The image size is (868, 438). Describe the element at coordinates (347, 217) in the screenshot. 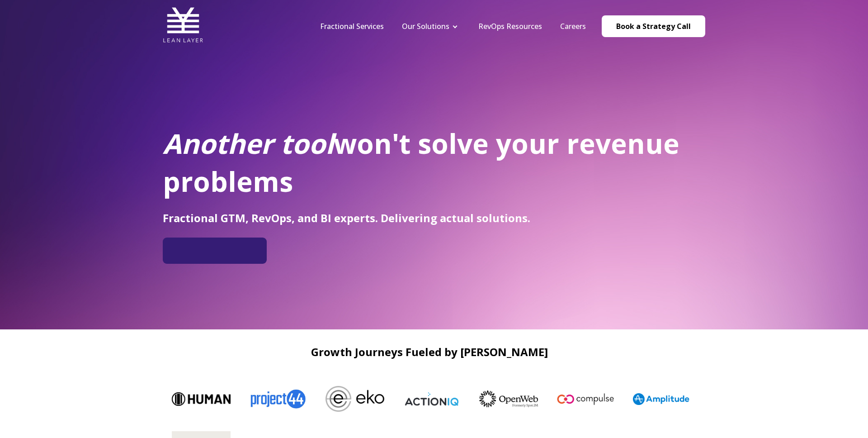

I see `span: Fractional GTM, RevOps, and BI experts. Delivering actual solutions.` at that location.